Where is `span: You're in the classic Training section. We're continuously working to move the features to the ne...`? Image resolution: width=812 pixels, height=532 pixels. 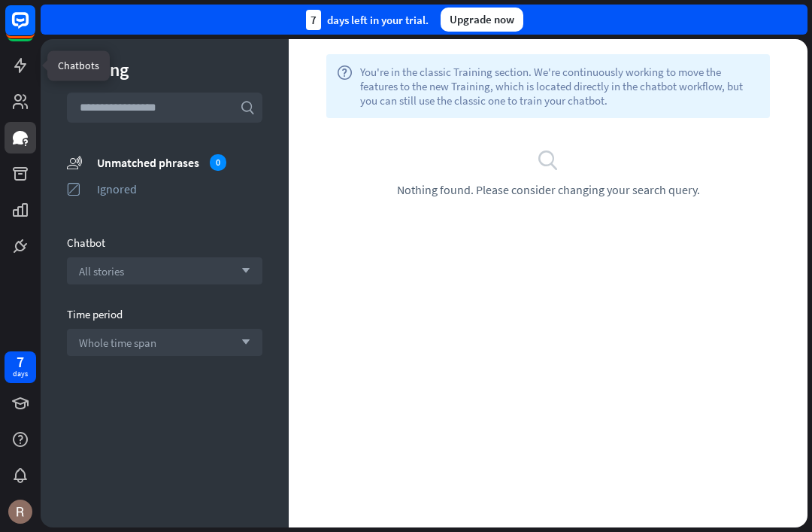 span: You're in the classic Training section. We're continuously working to move the features to the ne... is located at coordinates (559, 86).